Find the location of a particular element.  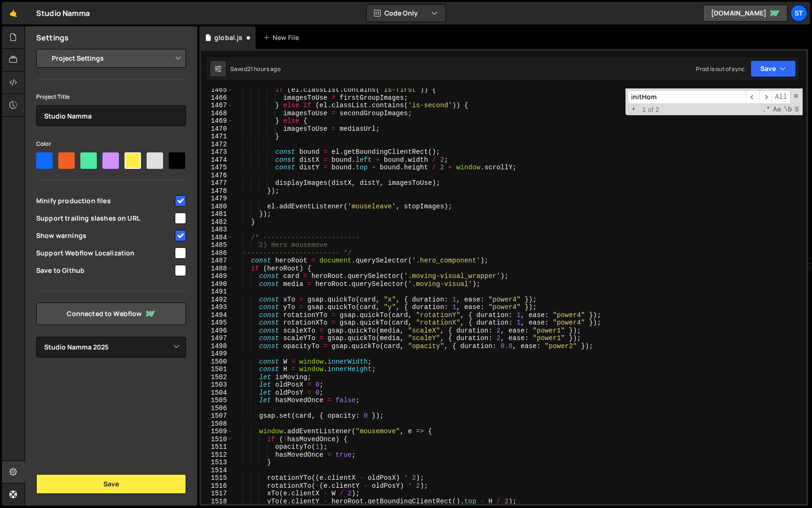

div: 1497 is located at coordinates (217, 338).